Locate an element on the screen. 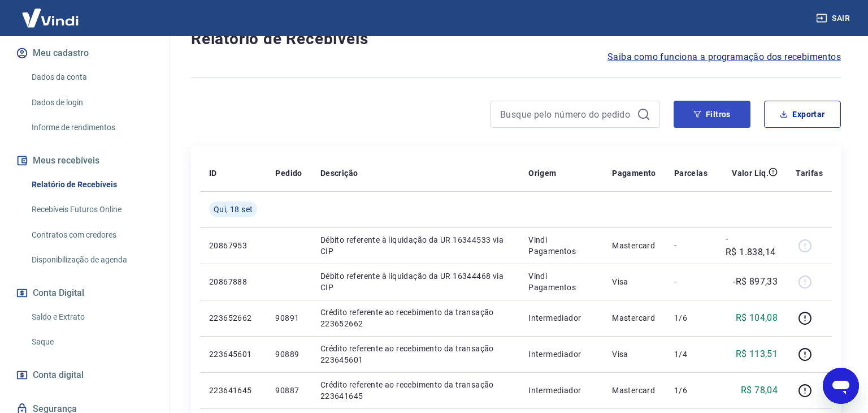 This screenshot has height=413, width=868. a: Contratos com credores is located at coordinates (91, 235).